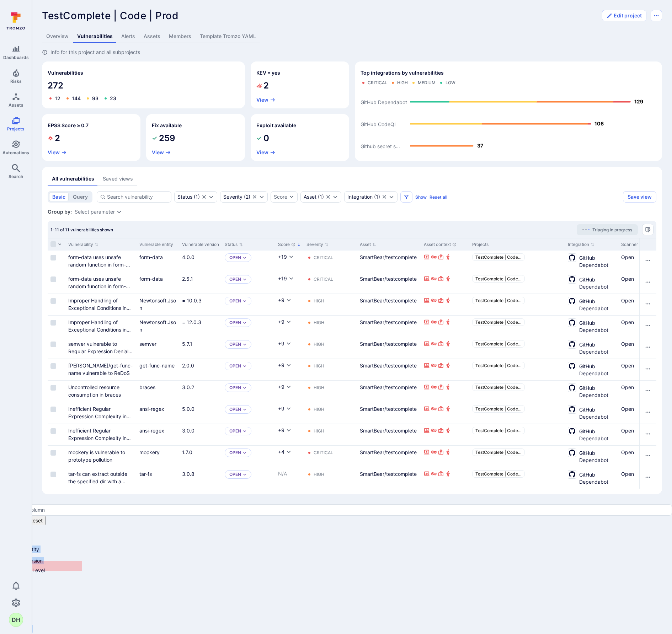 The image size is (672, 634). What do you see at coordinates (57, 138) in the screenshot?
I see `span: 2` at bounding box center [57, 138].